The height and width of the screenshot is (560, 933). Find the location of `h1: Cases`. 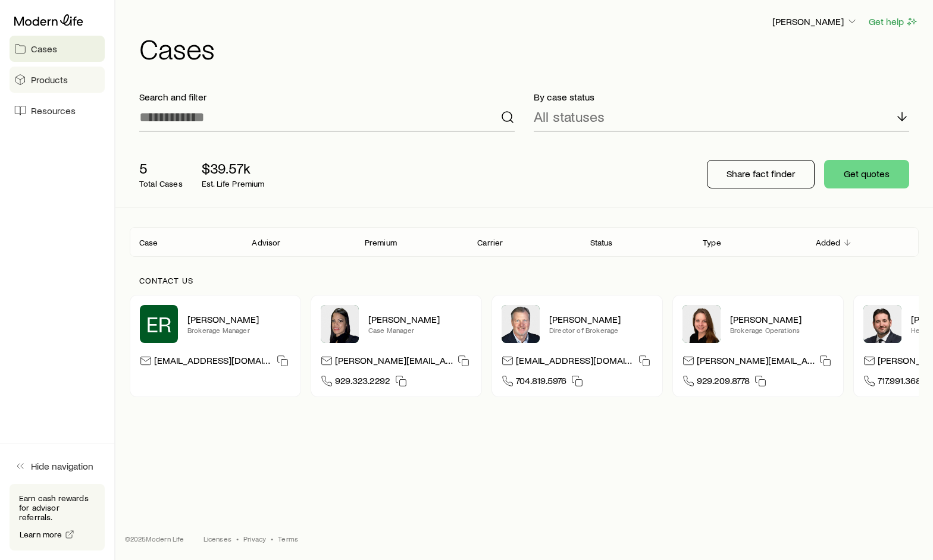

h1: Cases is located at coordinates (529, 48).